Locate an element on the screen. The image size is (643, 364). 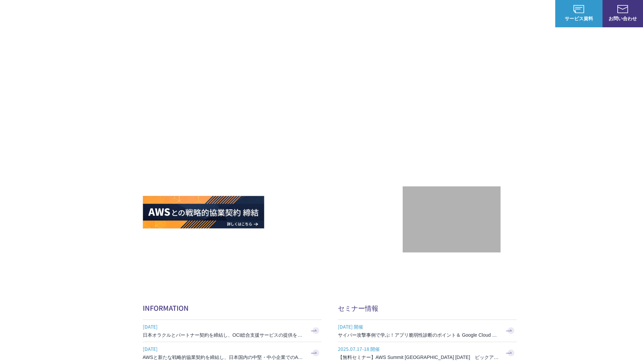
img: 契約件数 is located at coordinates (452, 221).